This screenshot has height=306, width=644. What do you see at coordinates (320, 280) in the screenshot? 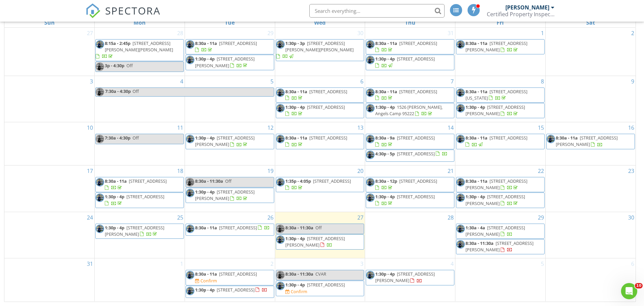
I see `td: Go to September 3, 2025` at bounding box center [320, 280].